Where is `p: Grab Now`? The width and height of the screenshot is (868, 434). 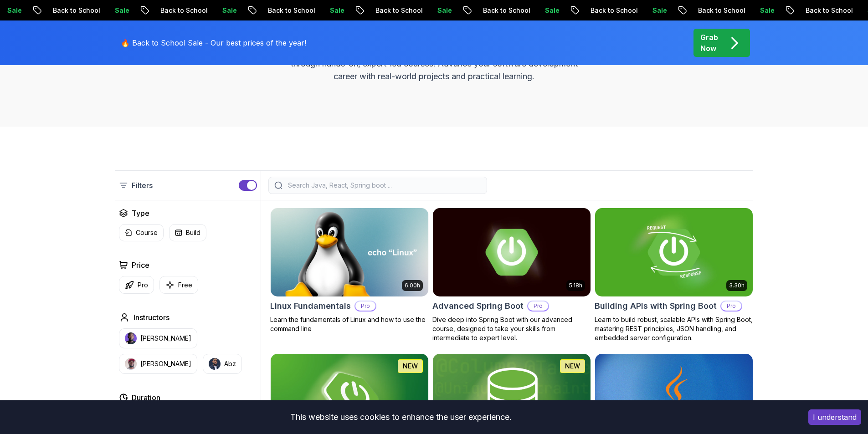 p: Grab Now is located at coordinates (709, 43).